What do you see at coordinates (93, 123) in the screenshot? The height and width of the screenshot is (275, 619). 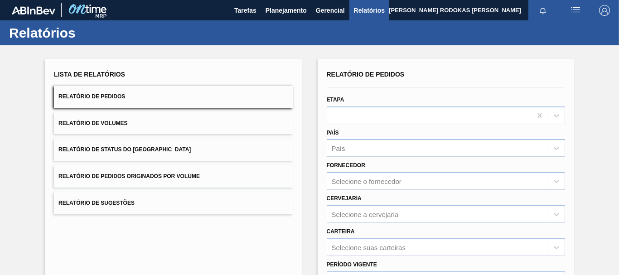 I see `span: Relatório de Volumes` at bounding box center [93, 123].